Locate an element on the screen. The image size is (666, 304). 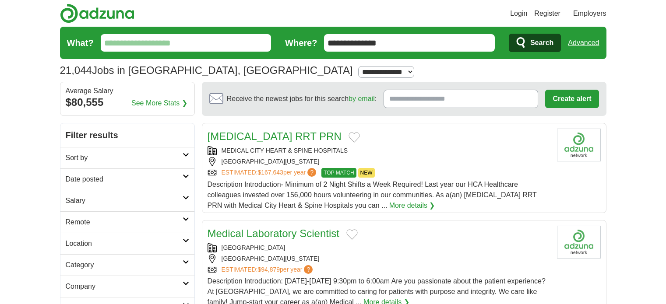
a: Medical Laboratory Scientist is located at coordinates (273, 233).